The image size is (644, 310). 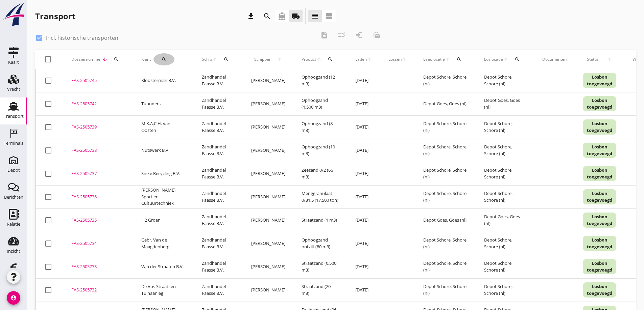 I want to click on div: FAS-2505738, so click(x=98, y=151).